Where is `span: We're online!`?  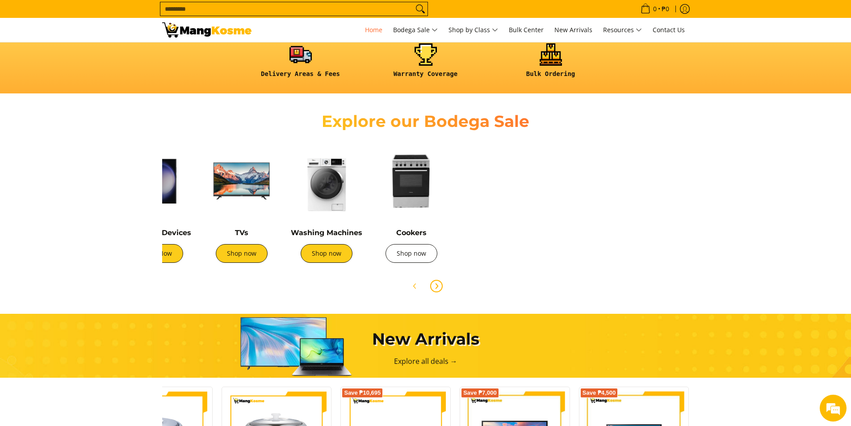 span: We're online! is located at coordinates (88, 158).